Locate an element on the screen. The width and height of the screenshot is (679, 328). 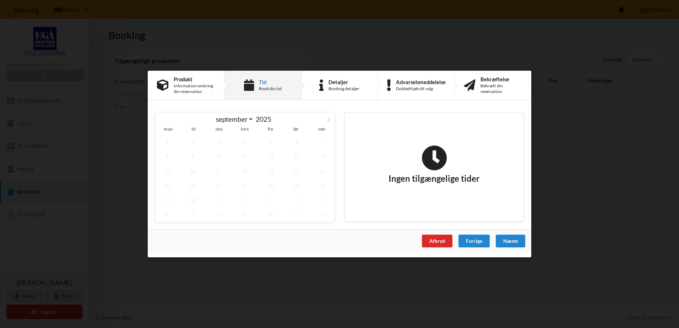
span: september 7, 2025 is located at coordinates (323, 142).